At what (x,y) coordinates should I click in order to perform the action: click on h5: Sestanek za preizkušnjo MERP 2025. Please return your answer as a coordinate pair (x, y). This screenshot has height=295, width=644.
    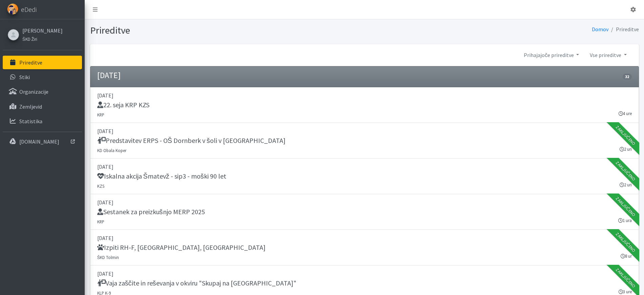
    Looking at the image, I should click on (151, 211).